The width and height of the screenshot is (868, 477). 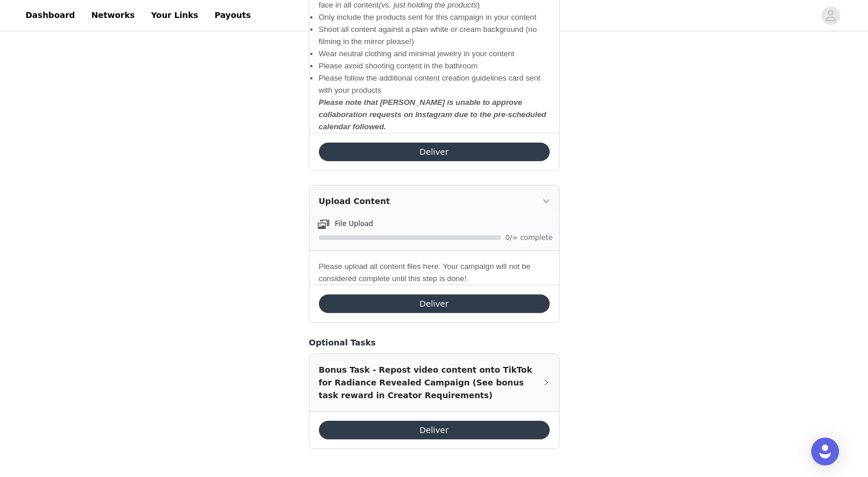 I want to click on span: File Upload, so click(x=354, y=224).